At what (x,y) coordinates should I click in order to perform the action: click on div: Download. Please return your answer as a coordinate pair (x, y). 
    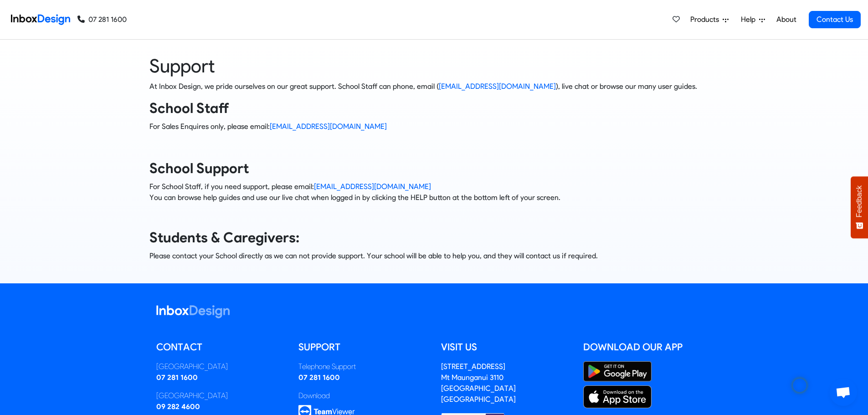
    Looking at the image, I should click on (362, 396).